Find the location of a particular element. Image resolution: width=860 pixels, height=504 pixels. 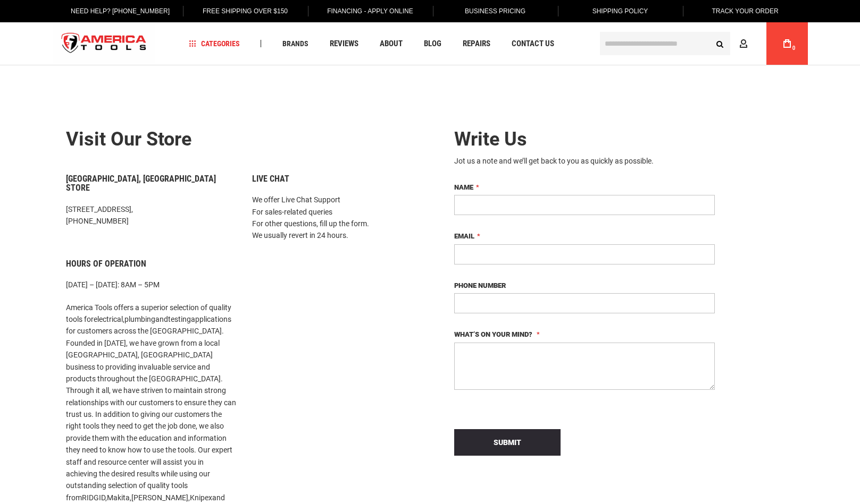

a: Knipex is located at coordinates (201, 498).